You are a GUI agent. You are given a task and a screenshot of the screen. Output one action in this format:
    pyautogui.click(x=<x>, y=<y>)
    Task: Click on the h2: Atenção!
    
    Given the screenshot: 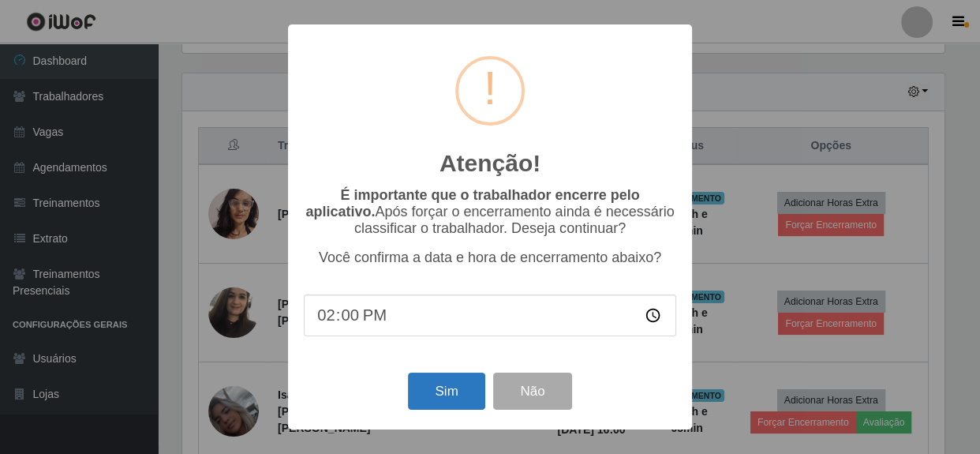 What is the action you would take?
    pyautogui.click(x=490, y=163)
    